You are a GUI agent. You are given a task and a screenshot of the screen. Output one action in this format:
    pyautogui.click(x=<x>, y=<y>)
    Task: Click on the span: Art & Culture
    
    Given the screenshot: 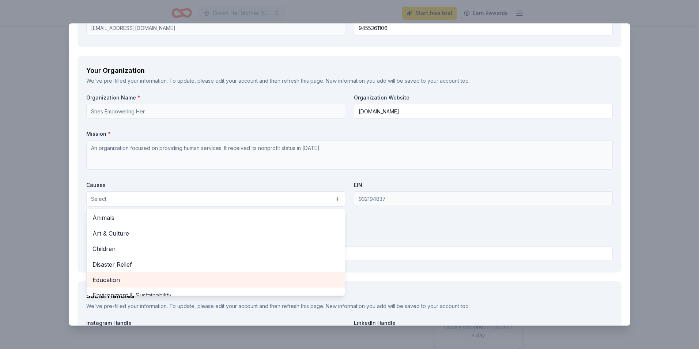 What is the action you would take?
    pyautogui.click(x=216, y=233)
    